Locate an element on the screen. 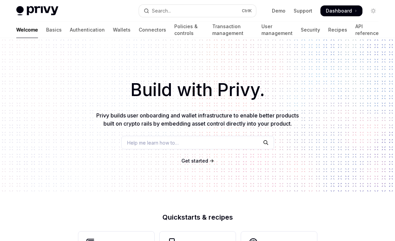 The image size is (395, 241). h1: Build with Privy. is located at coordinates (197, 90).